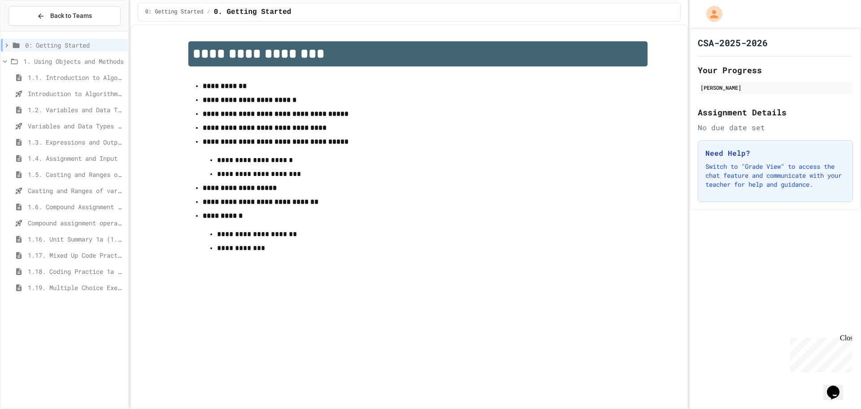 This screenshot has height=409, width=861. I want to click on span: Compound assignment operators - Quiz, so click(76, 222).